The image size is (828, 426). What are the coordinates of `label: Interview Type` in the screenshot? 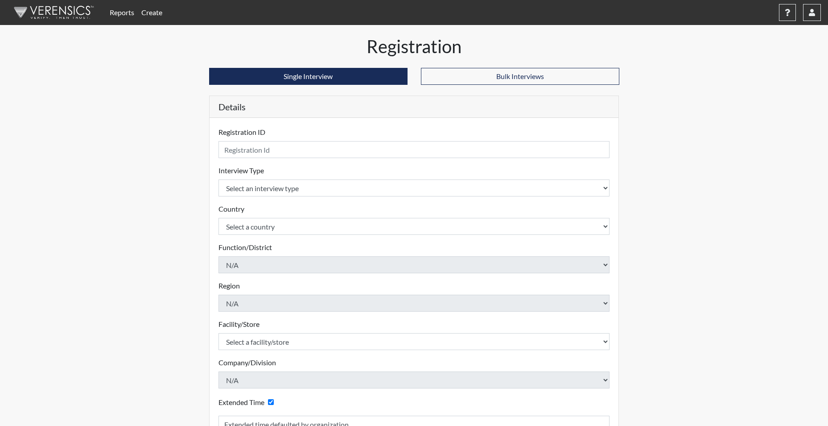 It's located at (241, 170).